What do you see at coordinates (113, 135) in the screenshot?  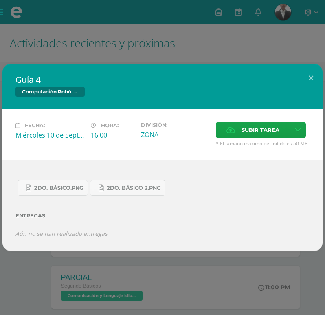 I see `div: 16:00` at bounding box center [113, 135].